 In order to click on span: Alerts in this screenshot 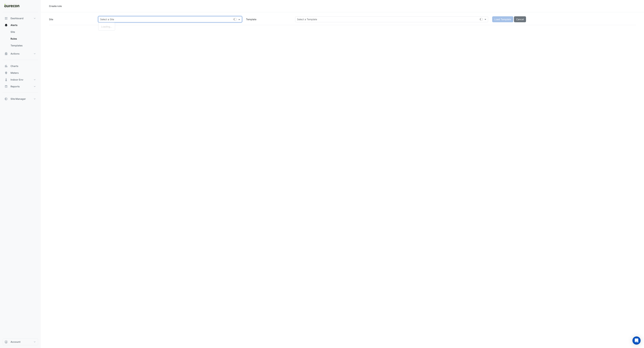, I will do `click(14, 25)`.